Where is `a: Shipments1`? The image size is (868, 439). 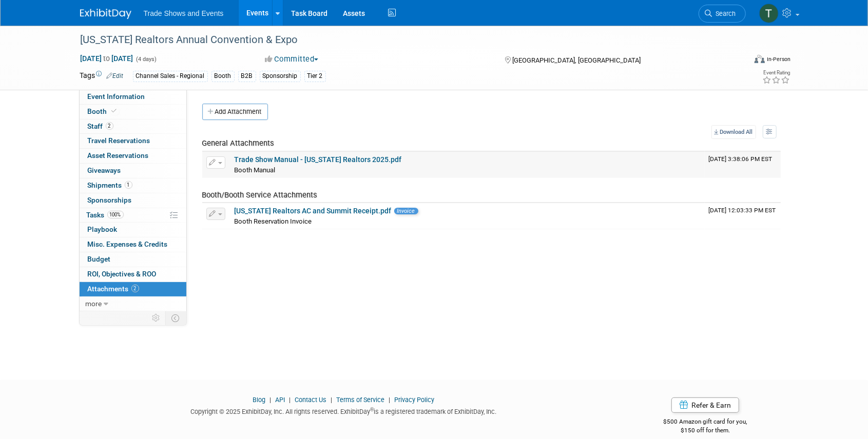
a: Shipments1 is located at coordinates (132, 186).